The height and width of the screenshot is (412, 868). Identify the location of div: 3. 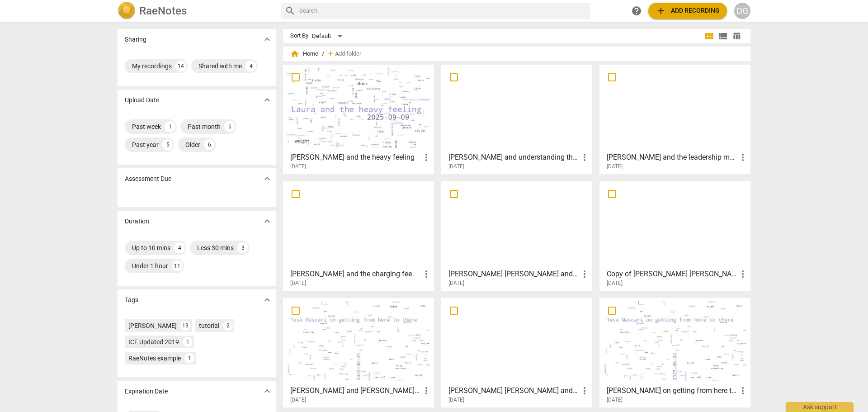
(243, 247).